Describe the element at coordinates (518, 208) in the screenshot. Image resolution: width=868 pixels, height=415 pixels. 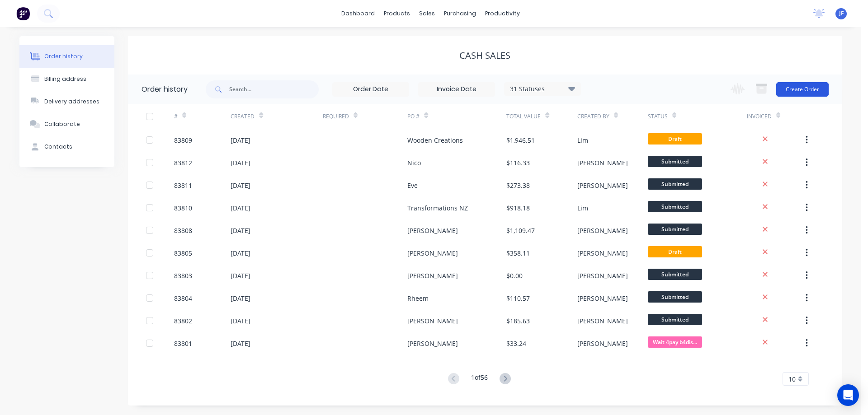
I see `div: $918.18` at that location.